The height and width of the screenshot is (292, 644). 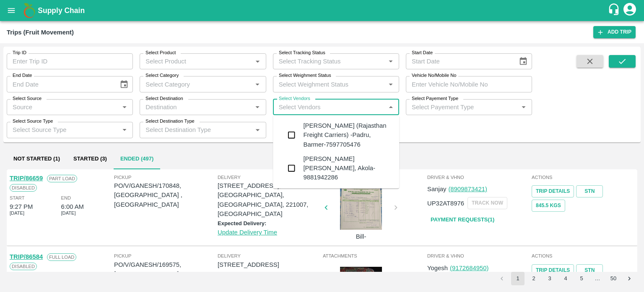 I want to click on input: Select Destination Type, so click(x=196, y=130).